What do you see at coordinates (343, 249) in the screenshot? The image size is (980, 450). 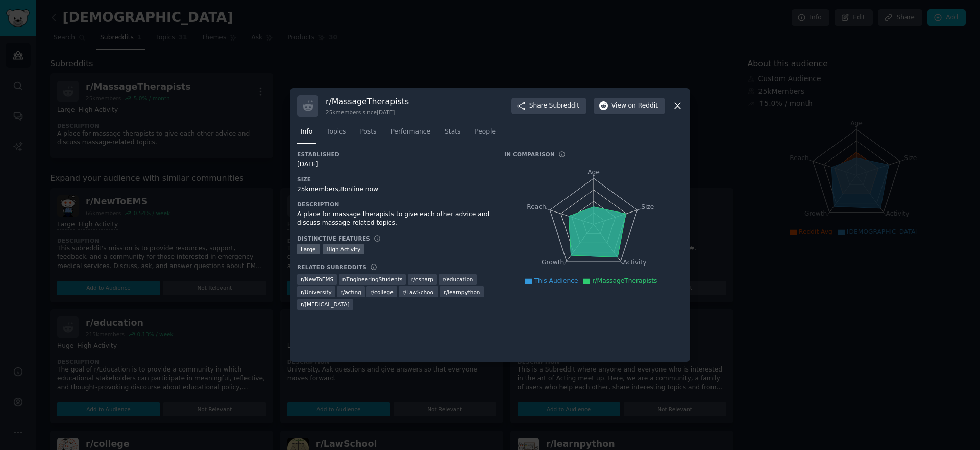 I see `div: High Activity` at bounding box center [343, 249].